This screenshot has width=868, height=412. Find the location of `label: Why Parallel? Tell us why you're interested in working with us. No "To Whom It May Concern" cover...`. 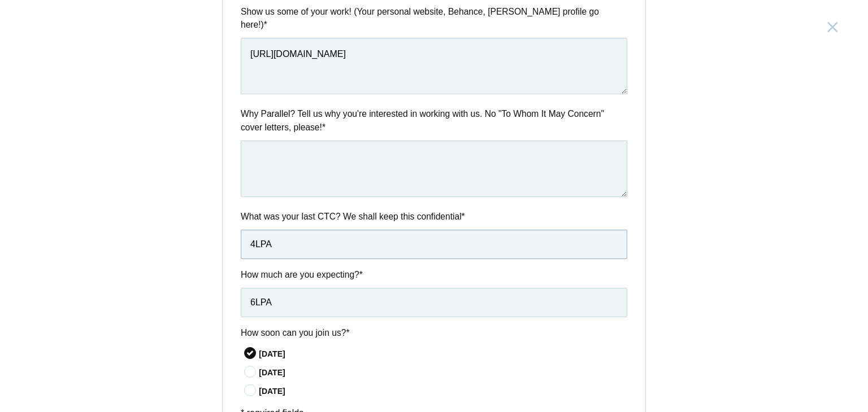

label: Why Parallel? Tell us why you're interested in working with us. No "To Whom It May Concern" cover... is located at coordinates (434, 120).